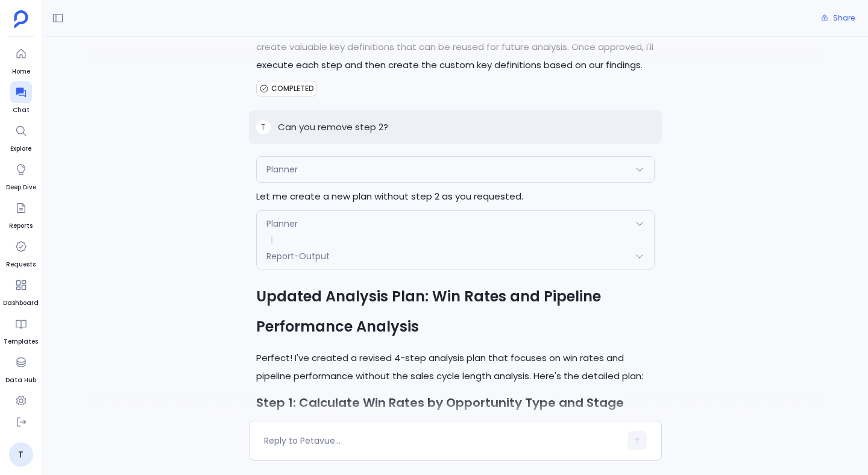 The width and height of the screenshot is (868, 475). Describe the element at coordinates (22, 60) in the screenshot. I see `a: Home` at that location.